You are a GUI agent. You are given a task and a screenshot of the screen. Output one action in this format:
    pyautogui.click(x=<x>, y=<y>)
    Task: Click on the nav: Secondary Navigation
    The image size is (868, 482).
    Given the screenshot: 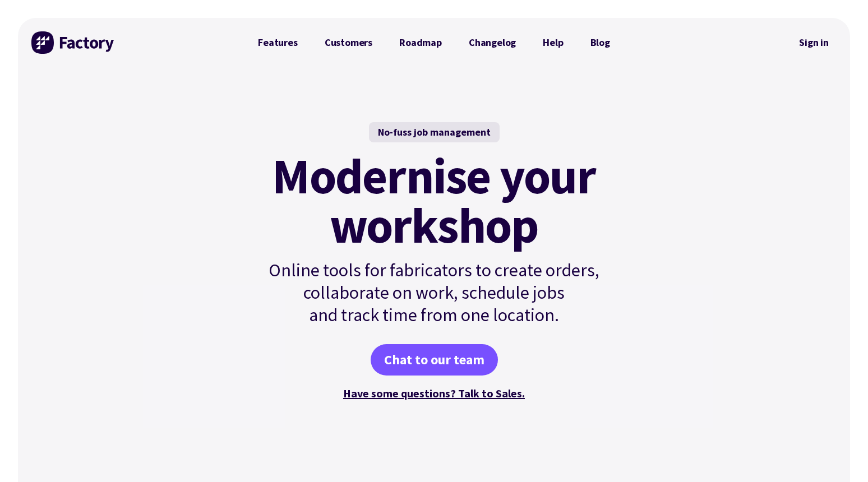 What is the action you would take?
    pyautogui.click(x=813, y=43)
    